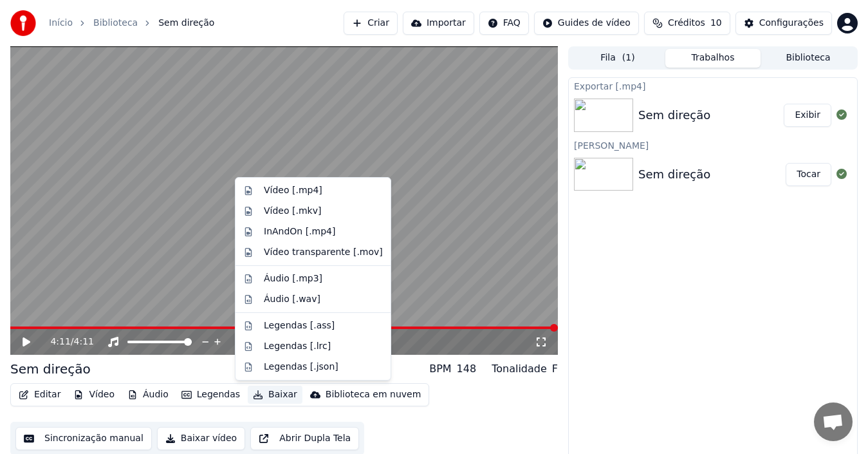  Describe the element at coordinates (713, 86) in the screenshot. I see `div: Exportar [.mp4]` at that location.